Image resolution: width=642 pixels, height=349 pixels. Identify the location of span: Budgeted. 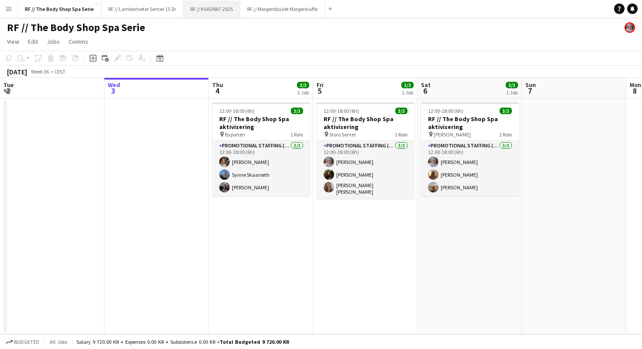
(27, 342).